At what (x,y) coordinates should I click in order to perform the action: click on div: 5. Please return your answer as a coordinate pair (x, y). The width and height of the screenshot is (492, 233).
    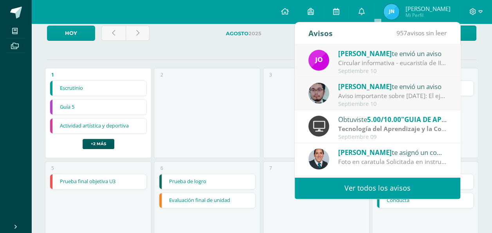
    Looking at the image, I should click on (52, 168).